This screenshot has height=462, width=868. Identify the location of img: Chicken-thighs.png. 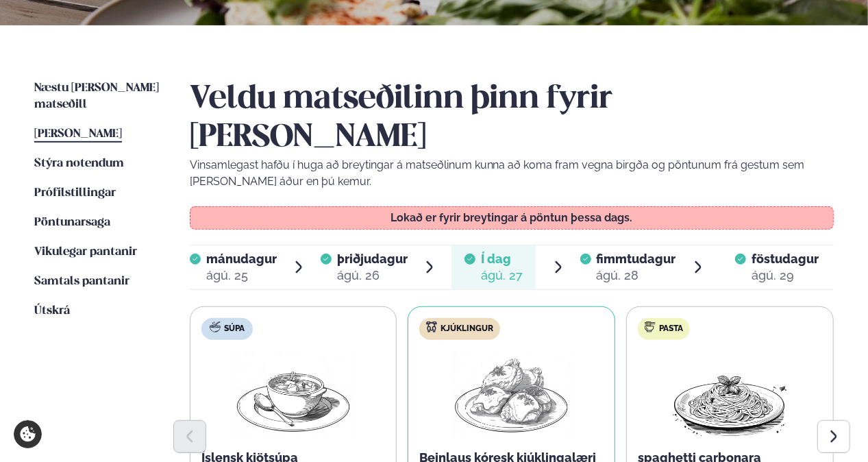
(511, 395).